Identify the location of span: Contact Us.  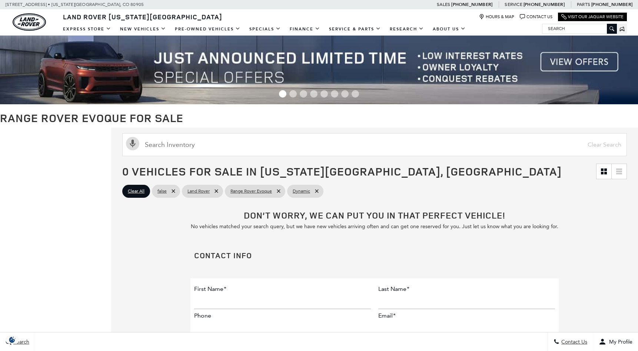
(573, 341).